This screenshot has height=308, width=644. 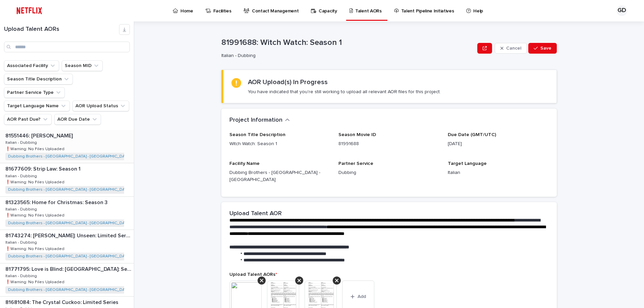 What do you see at coordinates (467, 163) in the screenshot?
I see `span: Target Language` at bounding box center [467, 163].